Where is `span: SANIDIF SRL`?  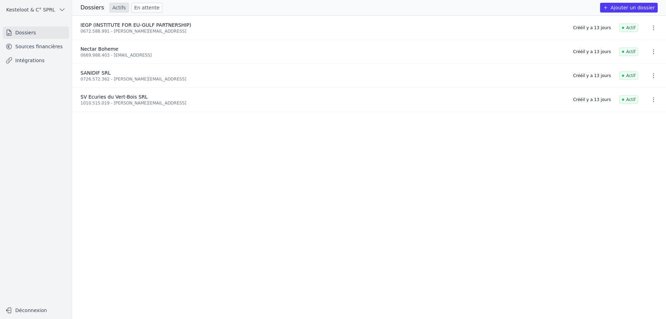
span: SANIDIF SRL is located at coordinates (95, 73).